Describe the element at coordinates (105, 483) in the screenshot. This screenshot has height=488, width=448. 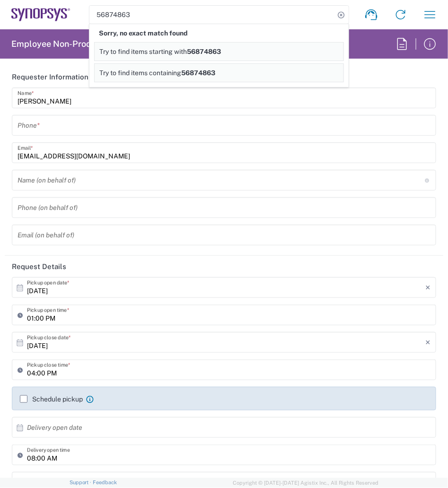
I see `a: Feedback` at that location.